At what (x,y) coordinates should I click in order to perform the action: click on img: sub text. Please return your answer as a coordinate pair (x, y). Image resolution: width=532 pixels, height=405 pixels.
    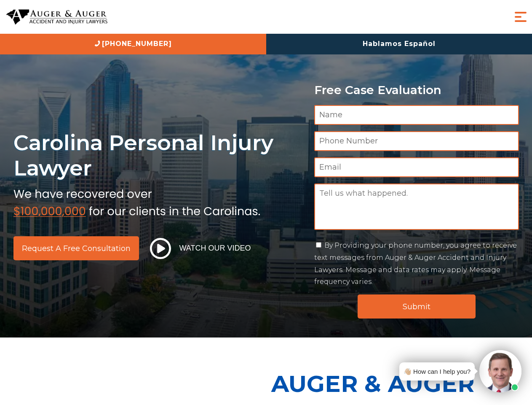
    Looking at the image, I should click on (137, 201).